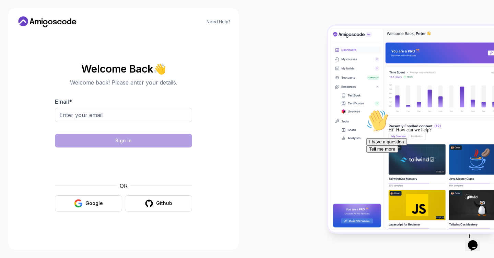 The image size is (494, 258). What do you see at coordinates (123, 115) in the screenshot?
I see `input: Enter your email` at bounding box center [123, 115].